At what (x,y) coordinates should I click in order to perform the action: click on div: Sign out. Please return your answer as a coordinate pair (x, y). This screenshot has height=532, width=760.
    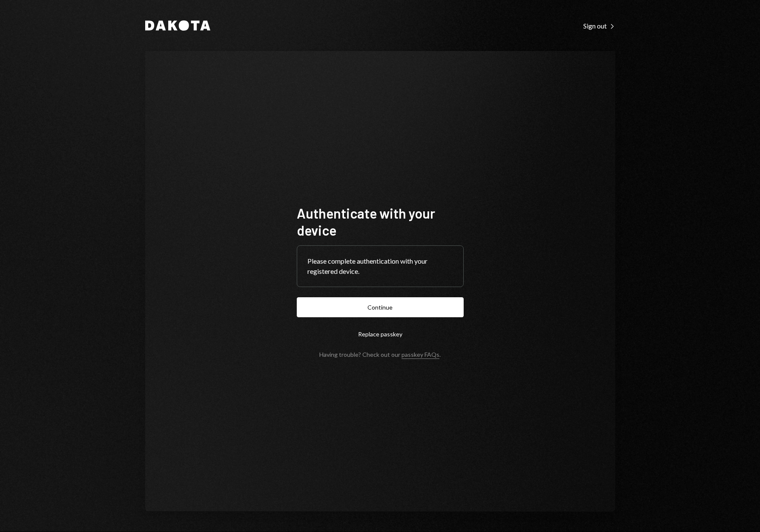
    Looking at the image, I should click on (599, 26).